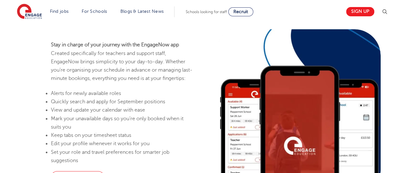  What do you see at coordinates (115, 45) in the screenshot?
I see `strong: Stay in charge of your journey with the EngageNow app` at bounding box center [115, 45].